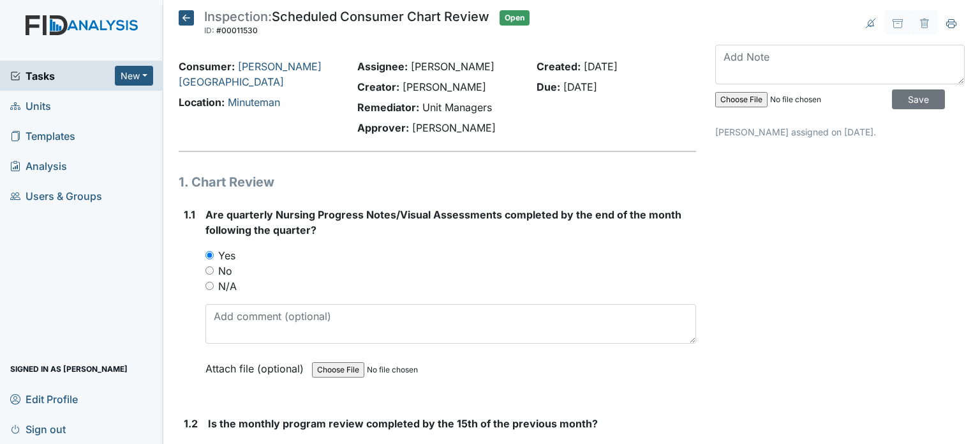  What do you see at coordinates (38, 429) in the screenshot?
I see `span: Sign out` at bounding box center [38, 429].